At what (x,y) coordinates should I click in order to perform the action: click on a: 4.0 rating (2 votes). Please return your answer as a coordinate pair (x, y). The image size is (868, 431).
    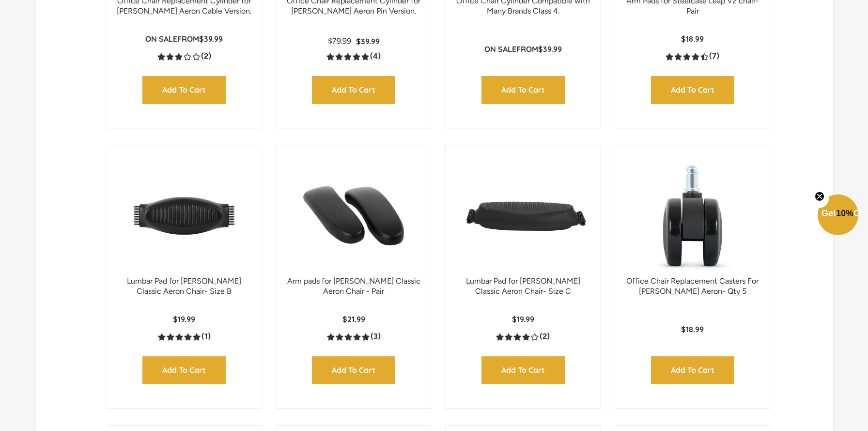
    Looking at the image, I should click on (523, 337).